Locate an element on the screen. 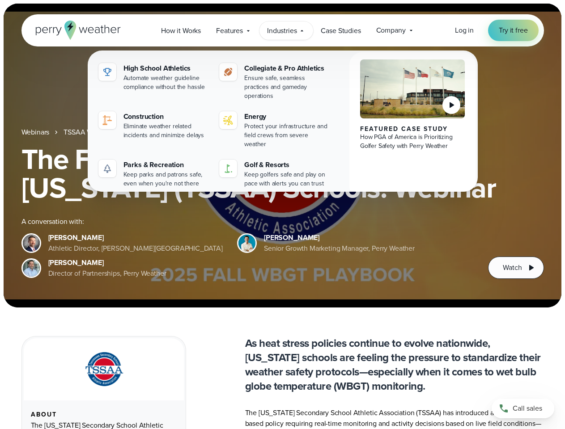  a: Collegiate & Pro Athletics Ensure safe, seamless practices and gameday operations is located at coordinates (274, 82).